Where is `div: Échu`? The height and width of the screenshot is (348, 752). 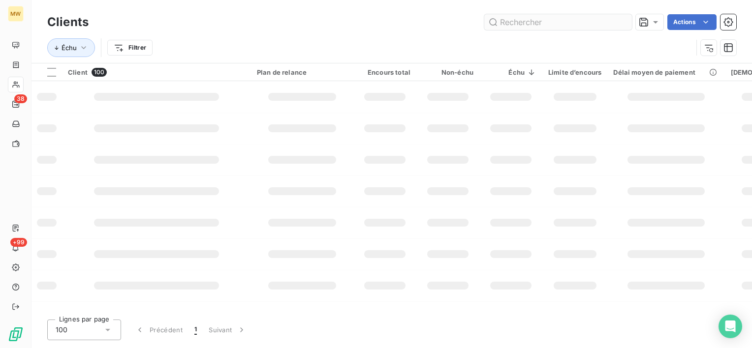 div: Échu is located at coordinates (511, 72).